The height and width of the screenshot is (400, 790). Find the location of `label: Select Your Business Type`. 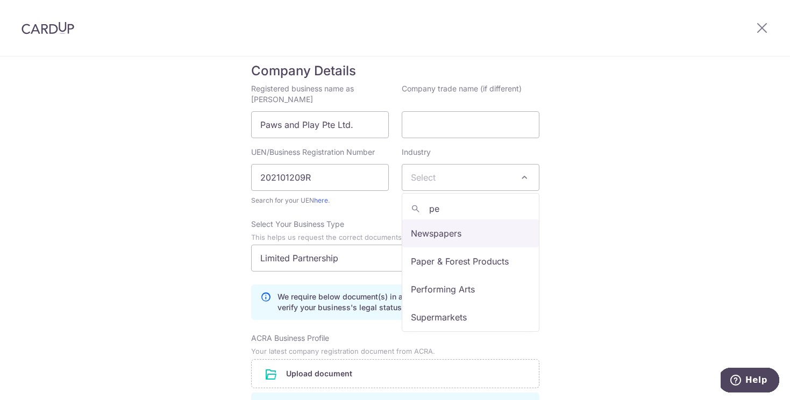

label: Select Your Business Type is located at coordinates (297, 224).